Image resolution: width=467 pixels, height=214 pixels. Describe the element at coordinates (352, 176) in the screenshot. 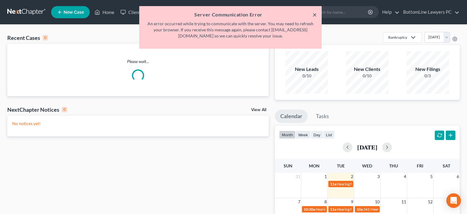

I see `span: 2` at that location.